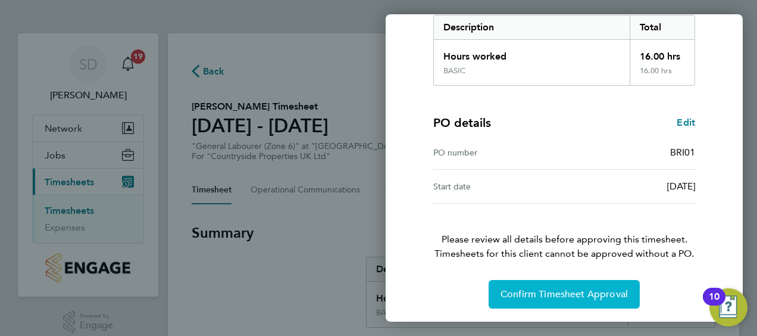  Describe the element at coordinates (499, 186) in the screenshot. I see `div: Start date` at that location.